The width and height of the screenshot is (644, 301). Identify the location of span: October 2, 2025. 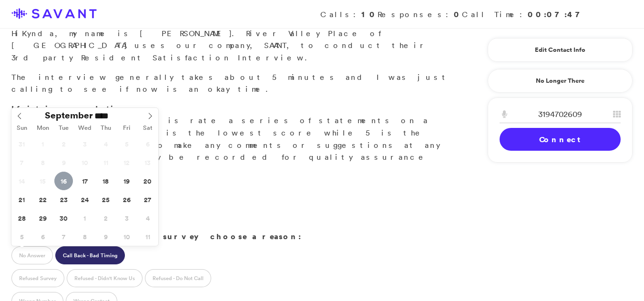
(106, 218).